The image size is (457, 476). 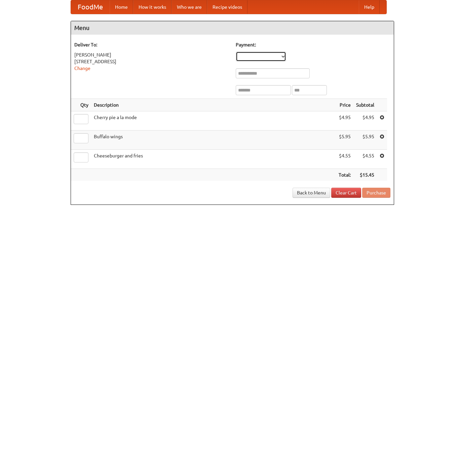 What do you see at coordinates (311, 193) in the screenshot?
I see `a: Back to Menu` at bounding box center [311, 193].